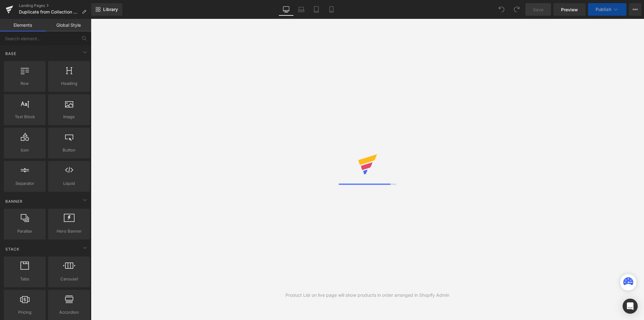 The image size is (644, 320). What do you see at coordinates (25, 183) in the screenshot?
I see `span: Separator` at bounding box center [25, 183].